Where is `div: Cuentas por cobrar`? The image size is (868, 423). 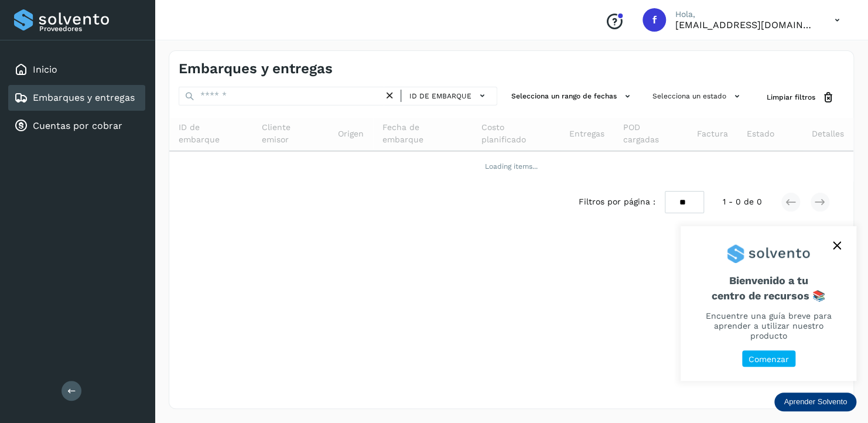 div: Cuentas por cobrar is located at coordinates (77, 126).